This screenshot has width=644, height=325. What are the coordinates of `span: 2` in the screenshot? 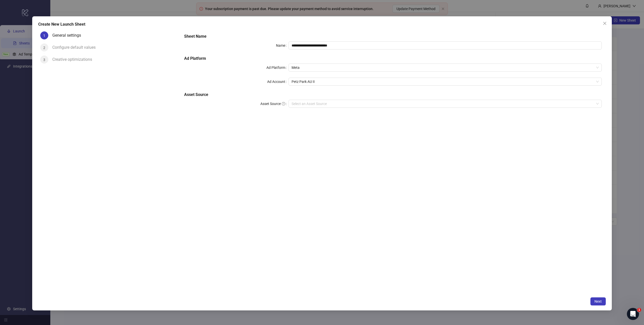 It's located at (44, 48).